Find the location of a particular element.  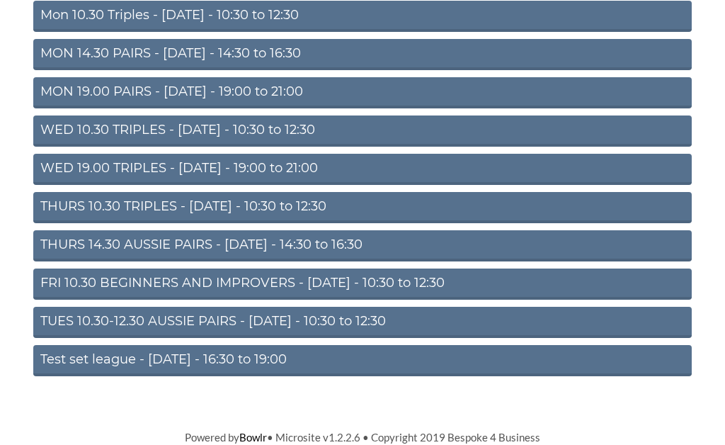

a: Bowlr is located at coordinates (253, 437).